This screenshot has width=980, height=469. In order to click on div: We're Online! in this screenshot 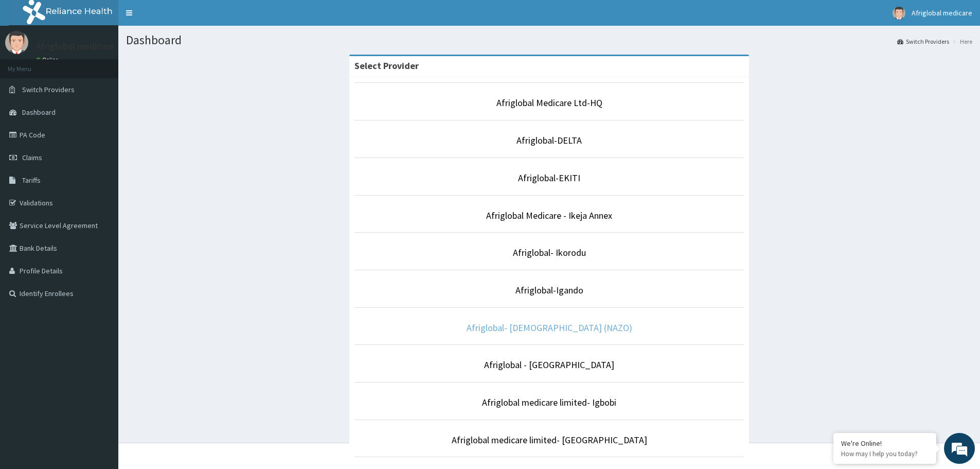, I will do `click(885, 444)`.